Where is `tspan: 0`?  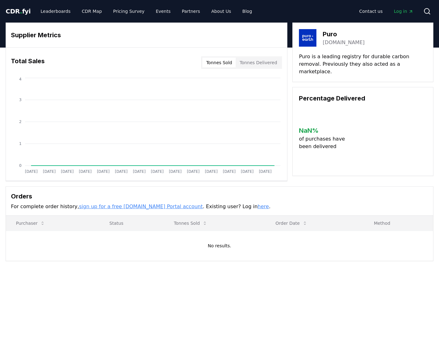
tspan: 0 is located at coordinates (20, 165).